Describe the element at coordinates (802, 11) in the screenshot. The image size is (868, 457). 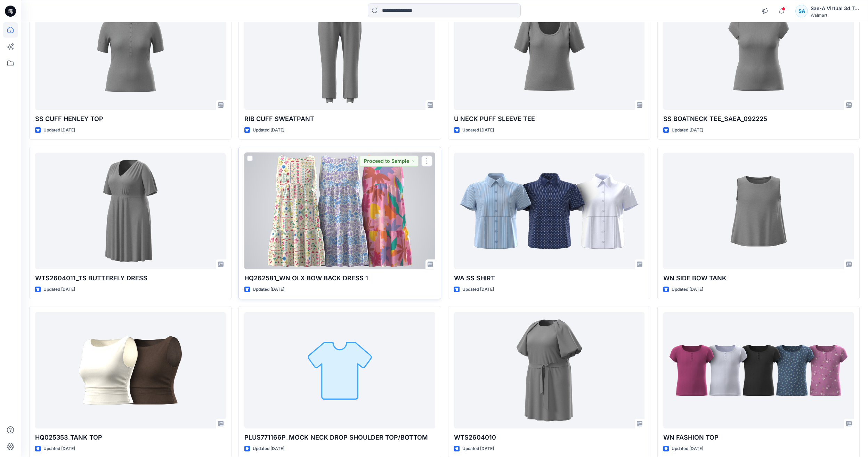
I see `div: SA` at that location.